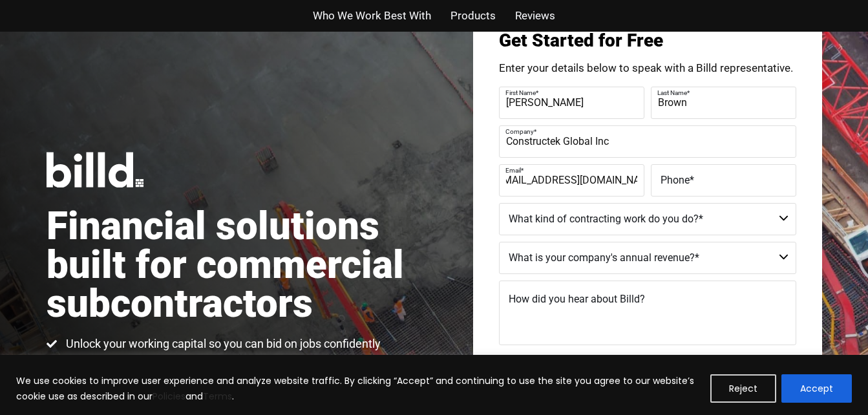 The image size is (868, 415). I want to click on span: How did you hear about Billd?, so click(577, 298).